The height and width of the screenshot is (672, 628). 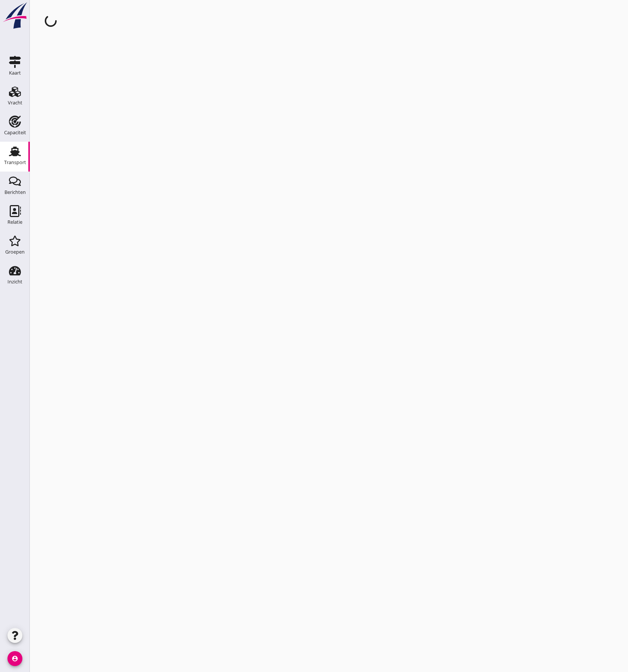 I want to click on div: Inzicht, so click(x=15, y=282).